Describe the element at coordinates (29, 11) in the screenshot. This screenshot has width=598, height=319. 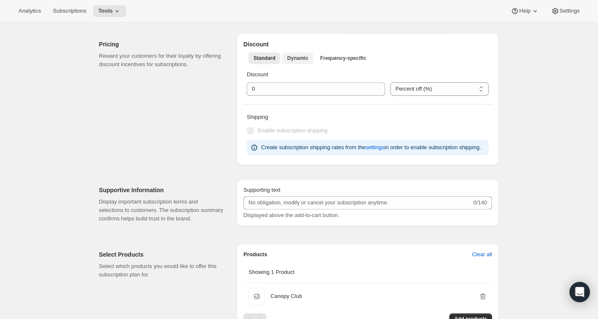
I see `span: Analytics` at that location.